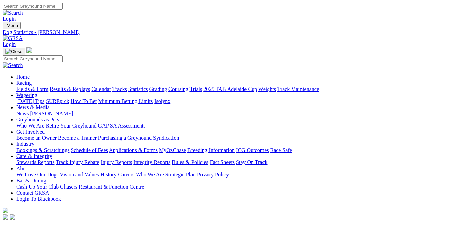  What do you see at coordinates (180, 174) in the screenshot?
I see `a: Strategic Plan` at bounding box center [180, 174].